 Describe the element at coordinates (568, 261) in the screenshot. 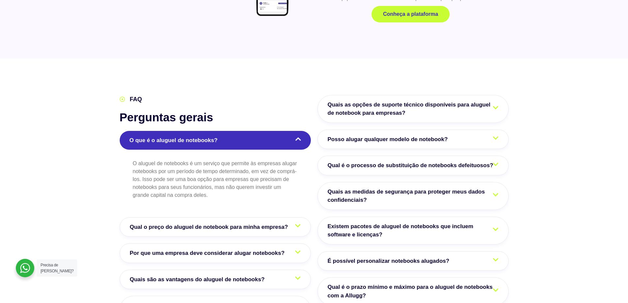

I see `div: Widget de chat` at that location.